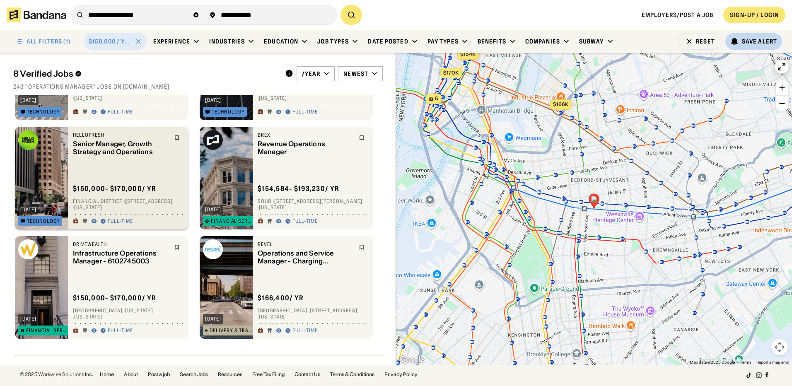 The width and height of the screenshot is (792, 386). I want to click on div: $ 154,584 - $193,230 / yr, so click(298, 188).